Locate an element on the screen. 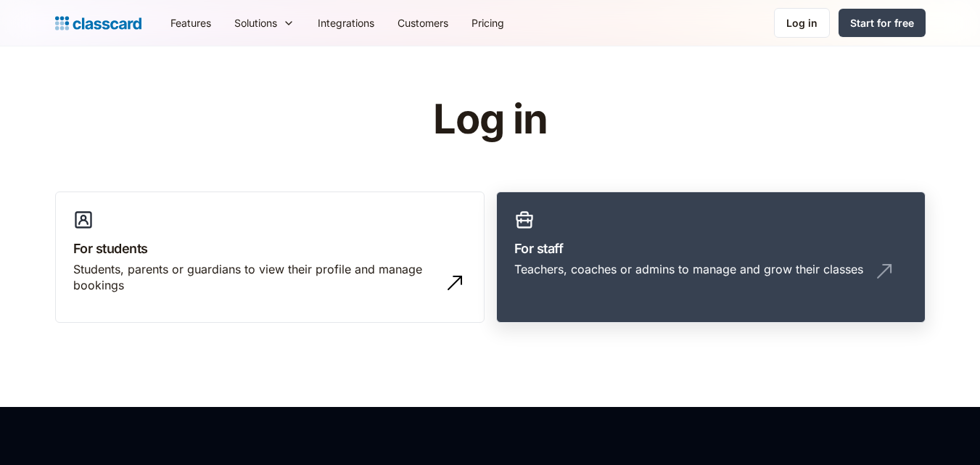 The height and width of the screenshot is (465, 980). a: Start for free is located at coordinates (882, 22).